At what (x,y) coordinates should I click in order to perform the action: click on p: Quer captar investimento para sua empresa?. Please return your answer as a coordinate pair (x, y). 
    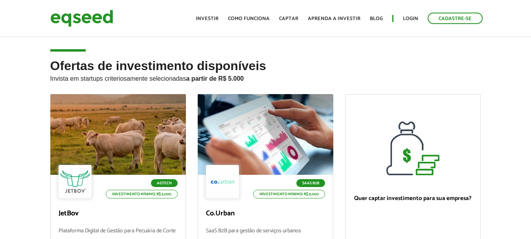
    Looking at the image, I should click on (413, 198).